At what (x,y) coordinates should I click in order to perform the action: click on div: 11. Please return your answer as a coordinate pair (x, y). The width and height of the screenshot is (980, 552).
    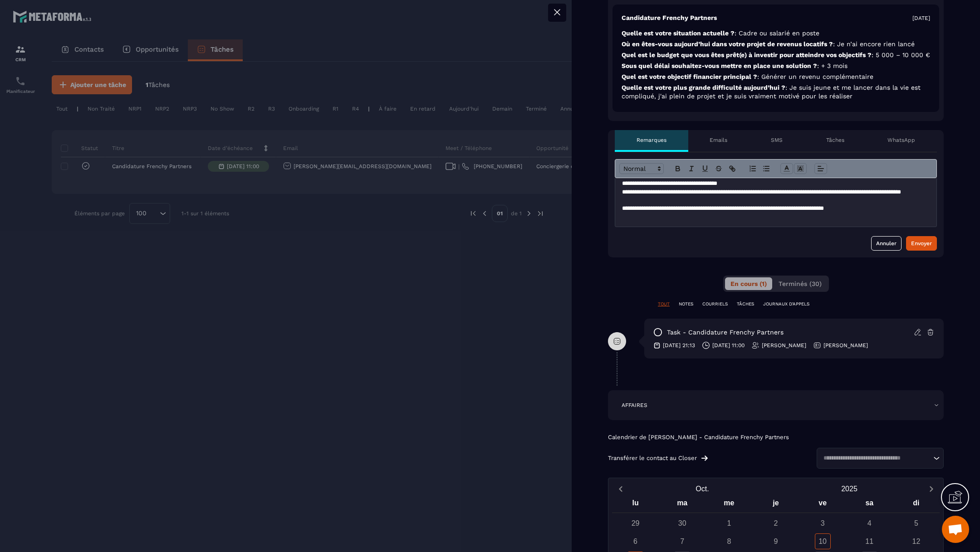
    Looking at the image, I should click on (869, 541).